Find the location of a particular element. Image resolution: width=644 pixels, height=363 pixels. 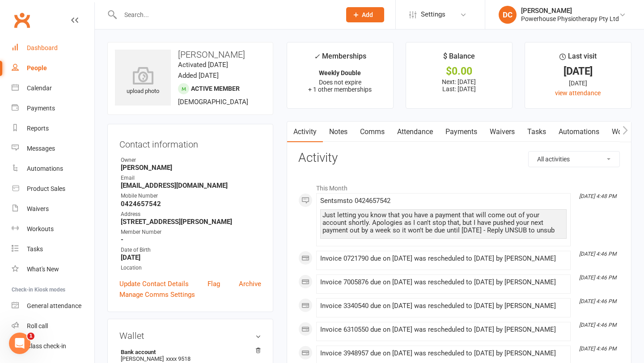

a: Archive is located at coordinates (250, 284).